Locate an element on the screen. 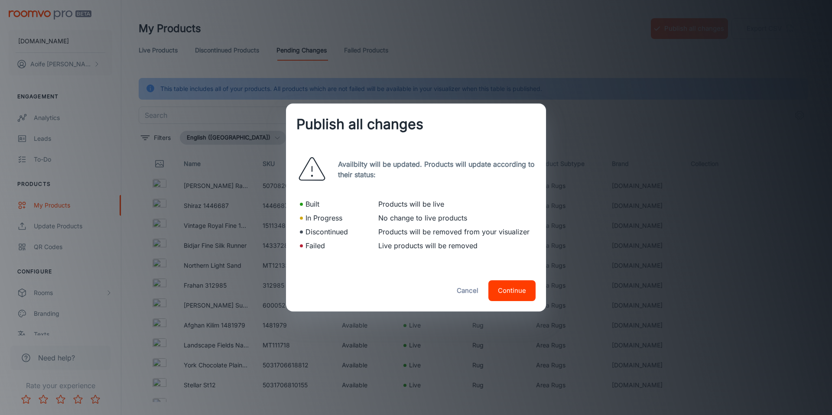 Image resolution: width=832 pixels, height=415 pixels. p: Discontinued is located at coordinates (327, 232).